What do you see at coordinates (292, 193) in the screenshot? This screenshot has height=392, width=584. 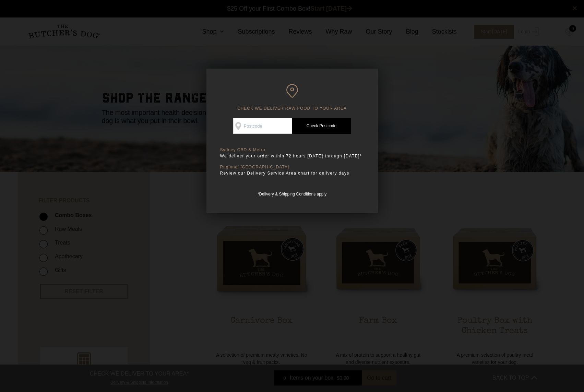 I see `a: *Delivery & Shipping Conditions apply` at bounding box center [292, 193].